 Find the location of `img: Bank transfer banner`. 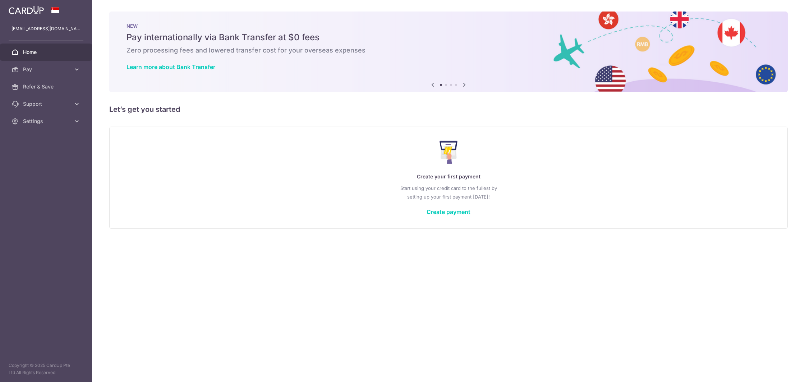

img: Bank transfer banner is located at coordinates (449, 52).